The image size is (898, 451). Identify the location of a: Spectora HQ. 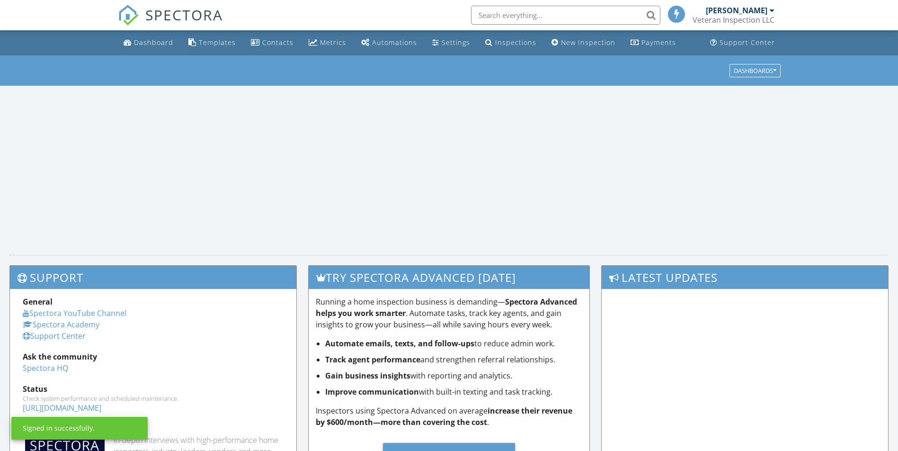
(45, 368).